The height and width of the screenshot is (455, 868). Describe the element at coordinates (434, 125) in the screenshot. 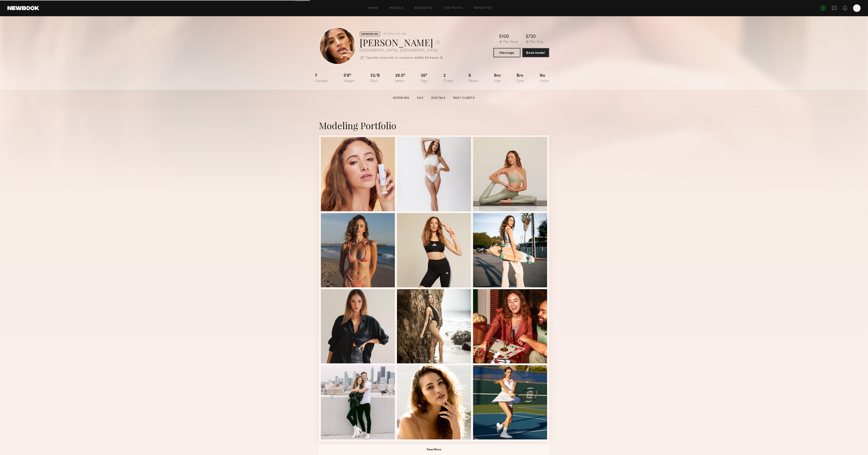

I see `div: Modeling Portfolio` at that location.